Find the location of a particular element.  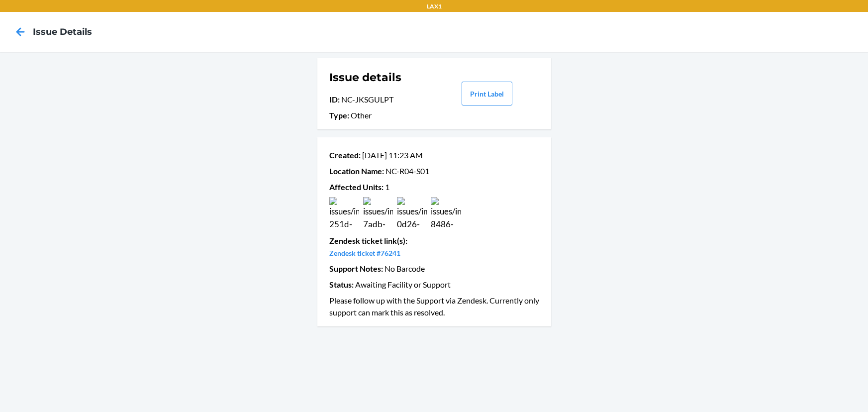

span: ID : is located at coordinates (334, 99).